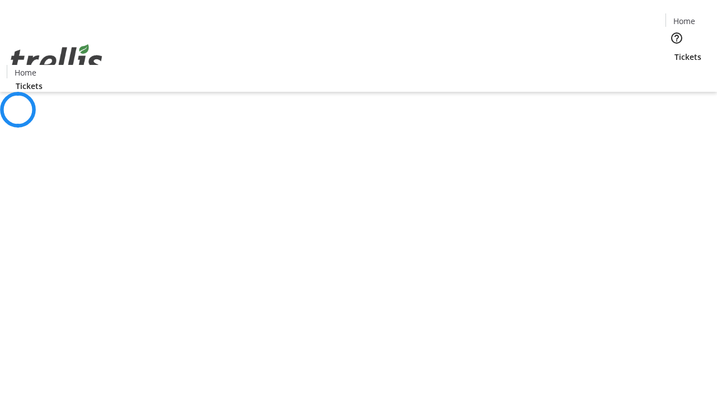 This screenshot has height=403, width=717. I want to click on button: Help, so click(677, 38).